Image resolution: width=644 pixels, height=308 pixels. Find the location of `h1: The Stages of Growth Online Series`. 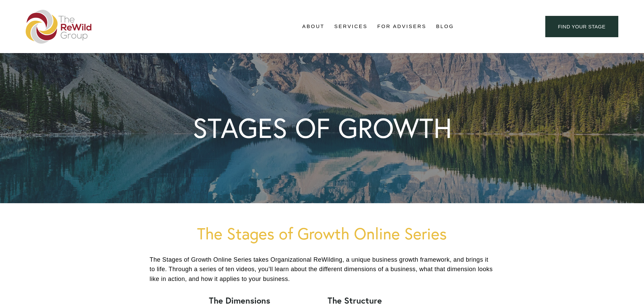

h1: The Stages of Growth Online Series is located at coordinates (322, 233).